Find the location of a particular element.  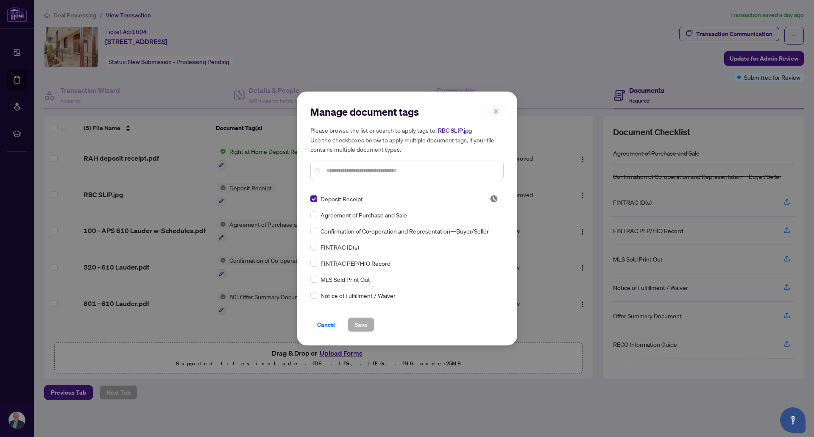

span: Notice of Fulfillment / Waiver is located at coordinates (358, 296).